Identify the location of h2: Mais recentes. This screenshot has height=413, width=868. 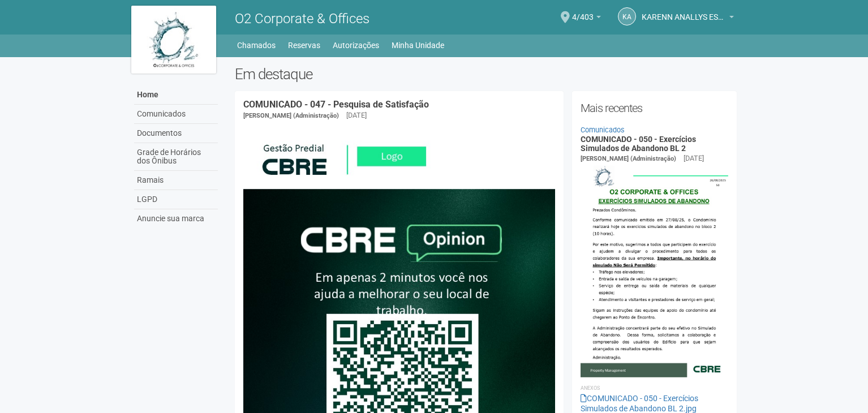
(654, 108).